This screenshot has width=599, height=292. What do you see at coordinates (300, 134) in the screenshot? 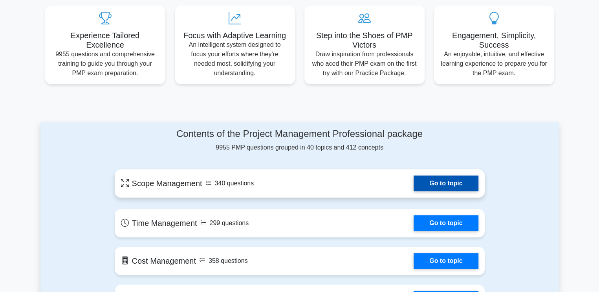
I see `h4: Contents of the Project Management Professional package` at bounding box center [300, 134].